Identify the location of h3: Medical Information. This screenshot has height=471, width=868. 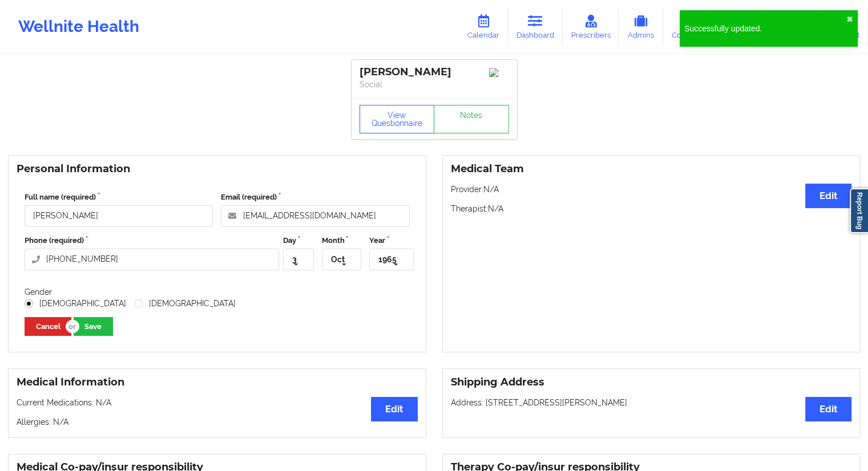
(217, 382).